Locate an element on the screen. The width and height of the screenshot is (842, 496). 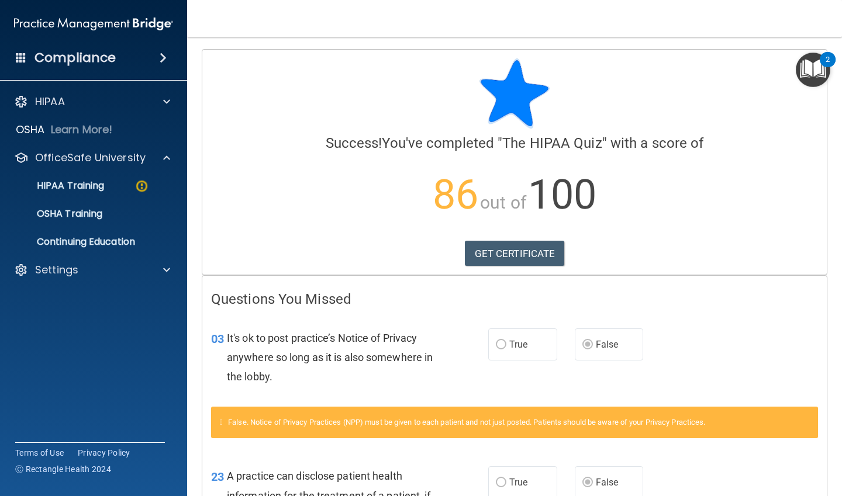
a: Terms of Use is located at coordinates (39, 453).